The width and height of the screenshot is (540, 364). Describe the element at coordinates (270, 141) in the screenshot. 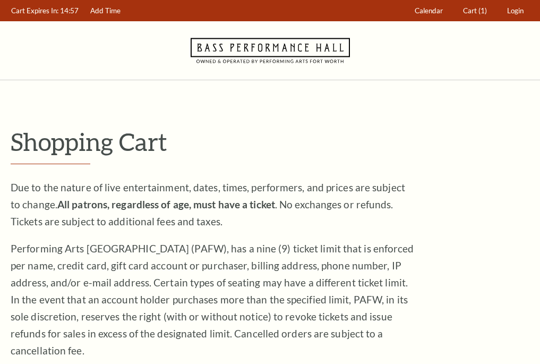

I see `p: Shopping Cart` at that location.